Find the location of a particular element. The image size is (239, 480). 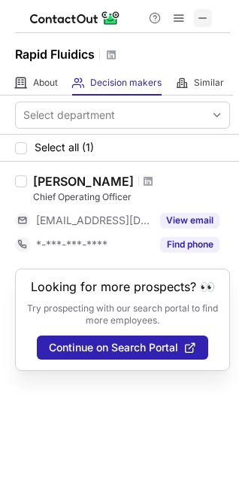

span: Decision makers is located at coordinates (126, 83).